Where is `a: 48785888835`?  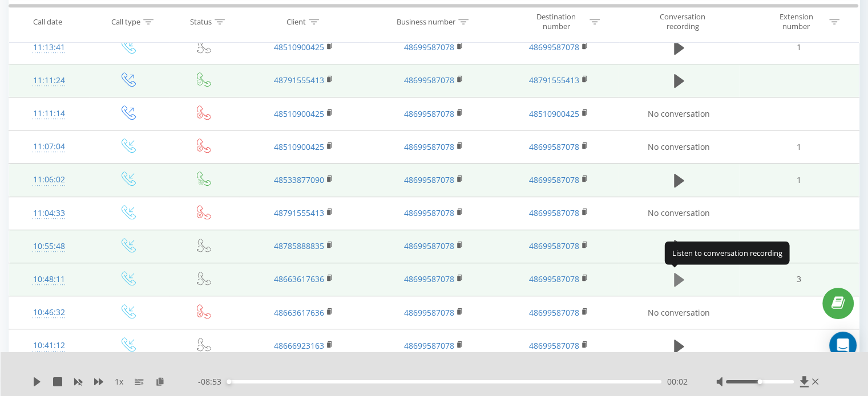
a: 48785888835 is located at coordinates (299, 246).